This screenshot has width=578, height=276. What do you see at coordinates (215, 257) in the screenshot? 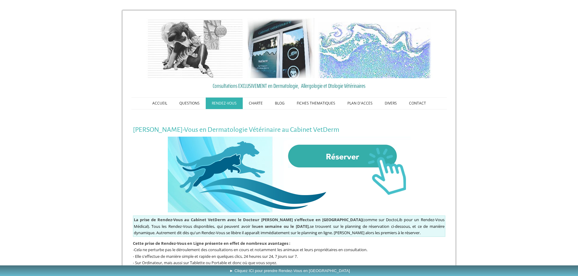
I see `span: - Elle s'effectue de manière simple et rapide en quelques clics, 24 heures sur 24, 7 jours sur 7.` at bounding box center [215, 257].